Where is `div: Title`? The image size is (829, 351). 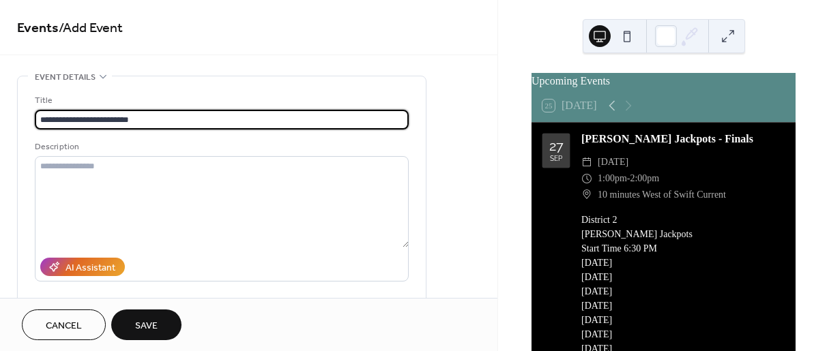 div: Title is located at coordinates (220, 100).